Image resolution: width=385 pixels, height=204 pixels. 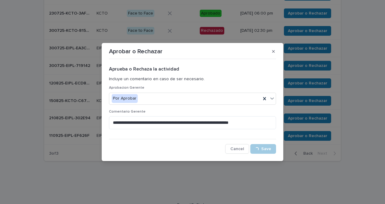 I want to click on span: Comentario Gerente, so click(x=127, y=112).